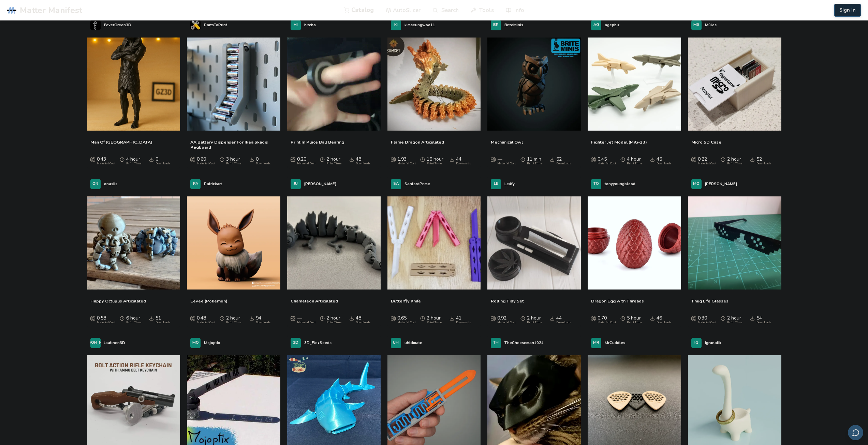 The image size is (868, 445). I want to click on span: ON, so click(95, 184).